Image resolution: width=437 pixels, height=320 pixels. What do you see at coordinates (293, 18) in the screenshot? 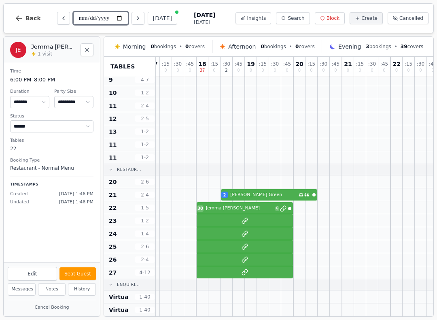
I see `button: Search` at bounding box center [293, 18].